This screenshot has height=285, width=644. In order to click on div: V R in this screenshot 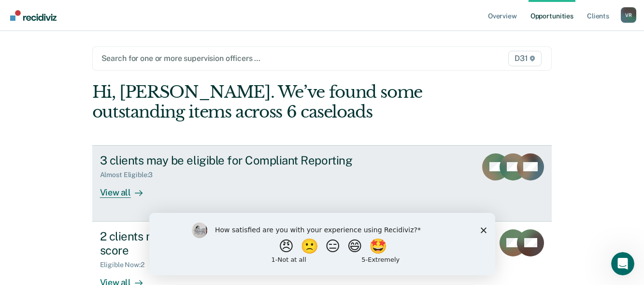, I will do `click(629, 15)`.